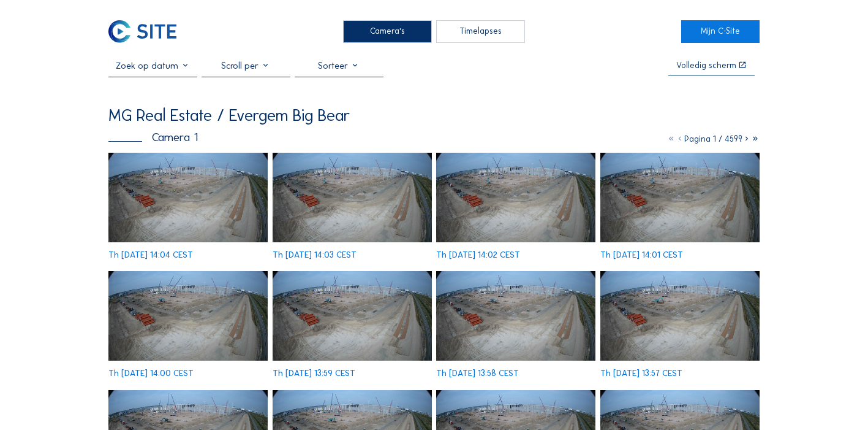  Describe the element at coordinates (352, 315) in the screenshot. I see `img: image_53559299` at that location.